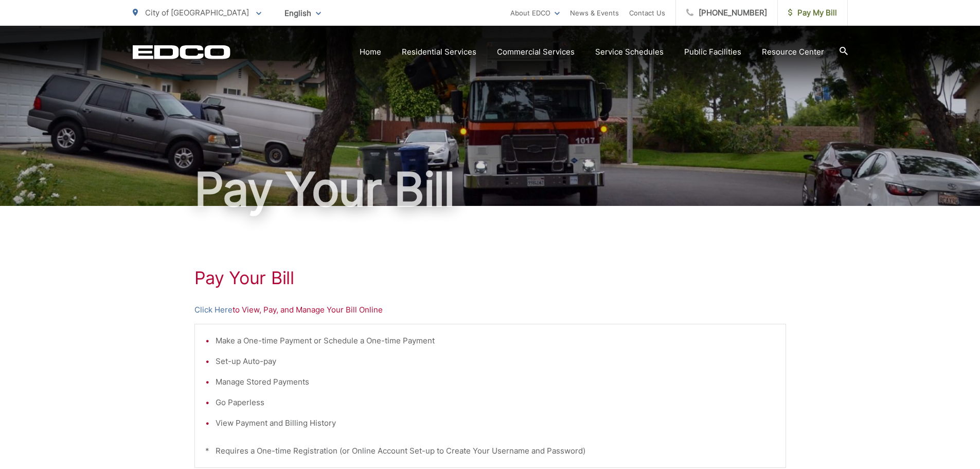 This screenshot has height=469, width=980. Describe the element at coordinates (535, 52) in the screenshot. I see `a: Commercial Services` at that location.